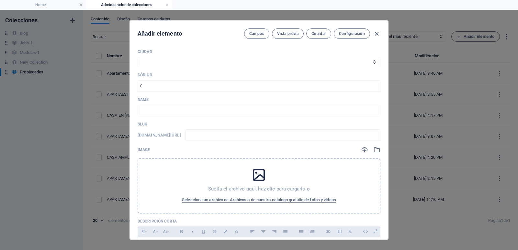 The width and height of the screenshot is (518, 250). I want to click on button: Ordered List, so click(312, 232).